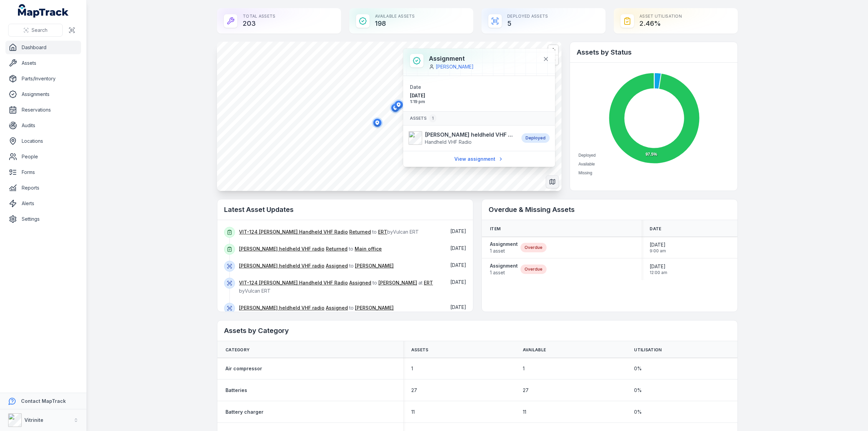 This screenshot has height=431, width=868. What do you see at coordinates (443, 102) in the screenshot?
I see `span: 1:19 pm` at bounding box center [443, 102].